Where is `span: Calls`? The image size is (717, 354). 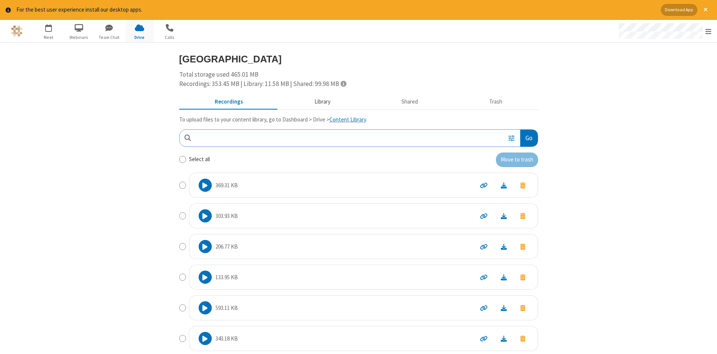 span: Calls is located at coordinates (169, 37).